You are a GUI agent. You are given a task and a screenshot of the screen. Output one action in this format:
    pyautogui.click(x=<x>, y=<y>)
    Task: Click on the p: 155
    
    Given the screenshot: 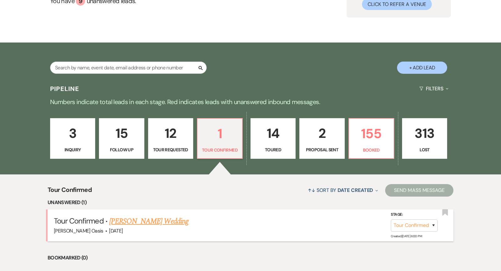 What is the action you would take?
    pyautogui.click(x=371, y=134)
    